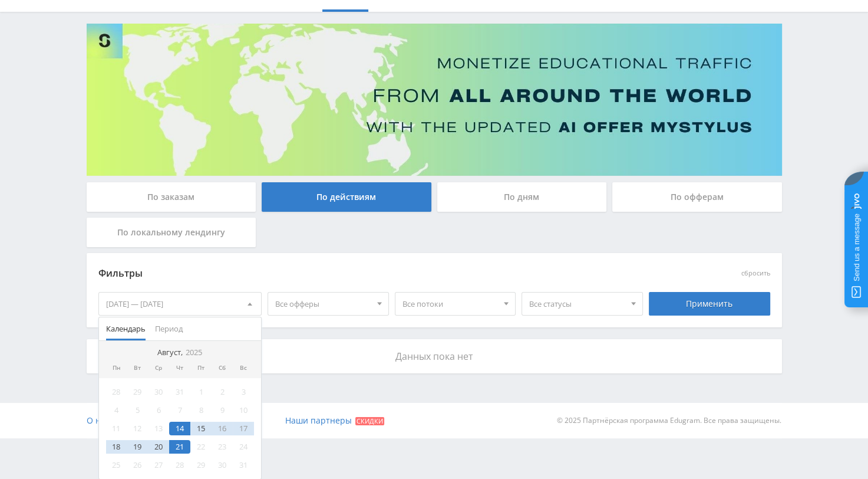 The height and width of the screenshot is (479, 868). I want to click on div: Пт, so click(201, 368).